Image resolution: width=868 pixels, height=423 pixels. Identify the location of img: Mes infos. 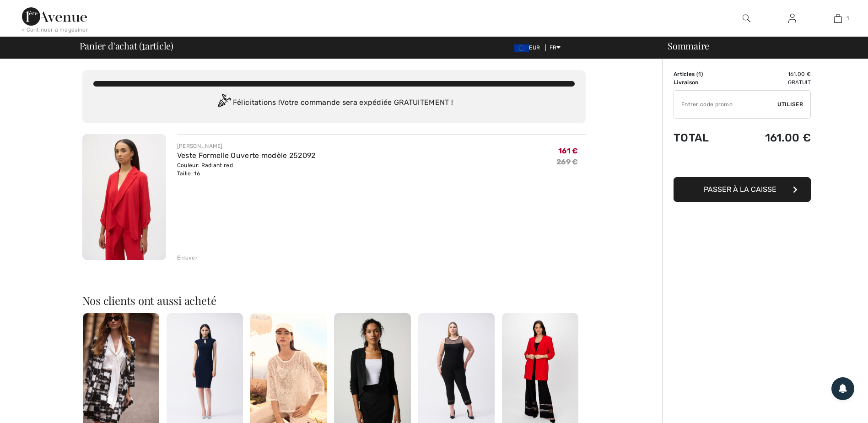
(792, 18).